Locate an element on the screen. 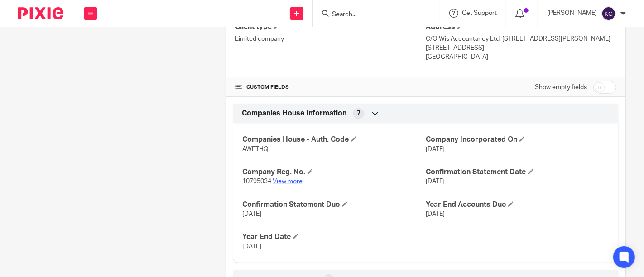 The image size is (644, 277). input: Search is located at coordinates (372, 15).